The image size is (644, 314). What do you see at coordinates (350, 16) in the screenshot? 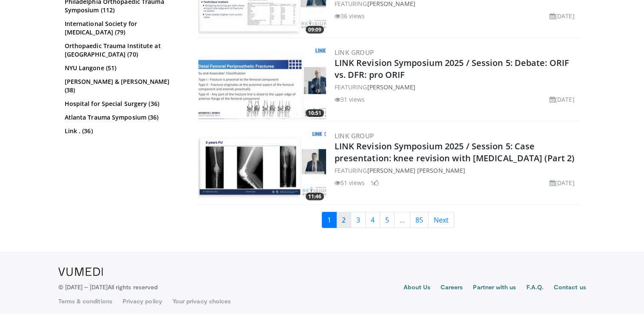
I see `li: 36 views` at bounding box center [350, 16].